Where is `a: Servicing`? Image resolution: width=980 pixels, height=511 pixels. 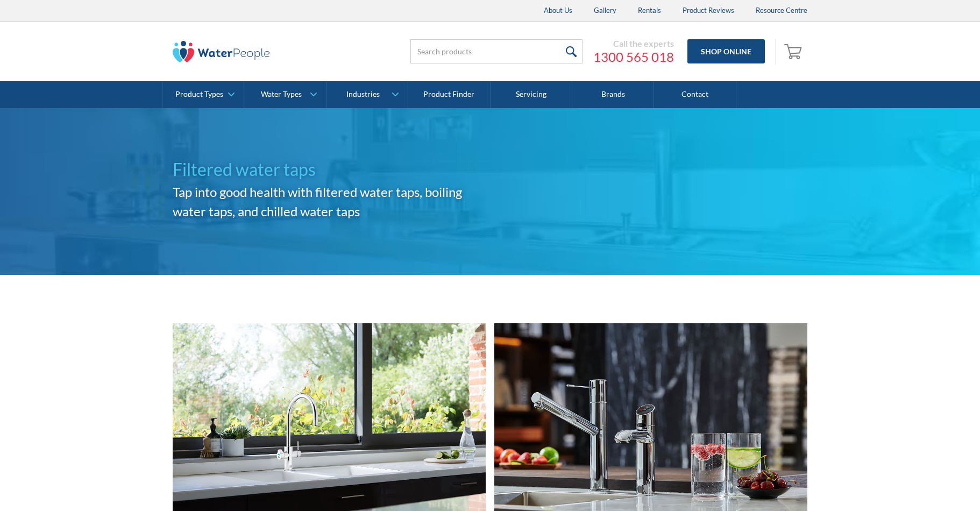
a: Servicing is located at coordinates (531, 95).